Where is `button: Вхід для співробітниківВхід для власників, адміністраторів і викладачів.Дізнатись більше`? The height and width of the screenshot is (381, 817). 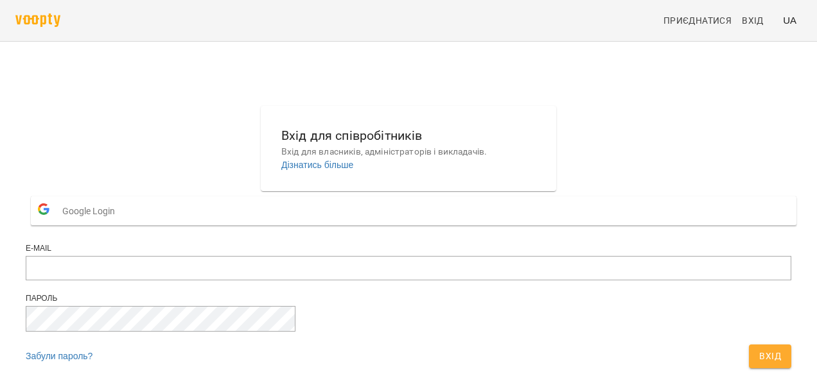
button: Вхід для співробітниківВхід для власників, адміністраторів і викладачів.Дізнатись більше is located at coordinates (408, 148).